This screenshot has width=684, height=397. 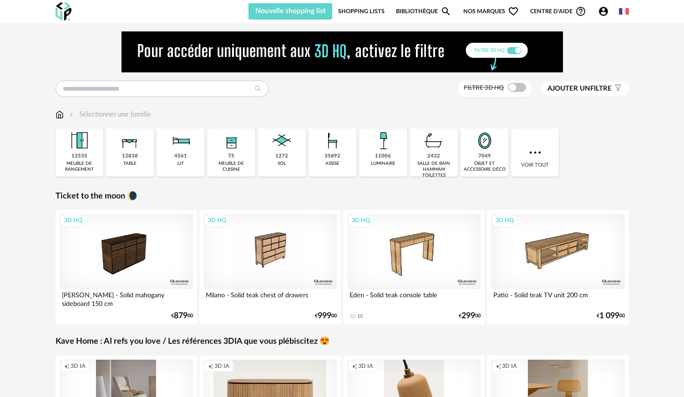 What do you see at coordinates (485, 141) in the screenshot?
I see `img: Miroir.png` at bounding box center [485, 141].